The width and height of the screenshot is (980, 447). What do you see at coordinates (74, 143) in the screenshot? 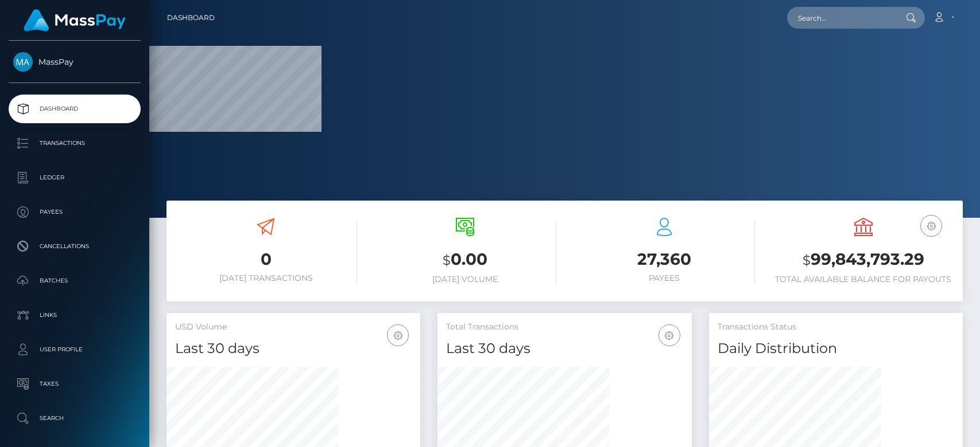
I see `a: Transactions` at bounding box center [74, 143].